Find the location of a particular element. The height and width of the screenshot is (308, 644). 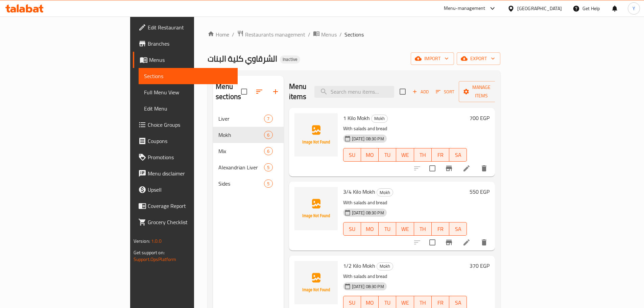

span: Sort is located at coordinates (445, 91).